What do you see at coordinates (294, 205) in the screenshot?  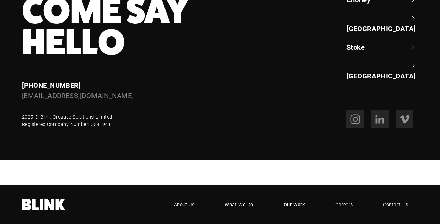 I see `a: Our Work` at bounding box center [294, 205].